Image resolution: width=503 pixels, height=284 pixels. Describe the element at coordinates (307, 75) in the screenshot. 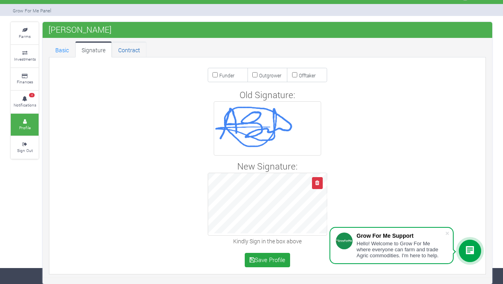

I see `small: Offtaker` at that location.